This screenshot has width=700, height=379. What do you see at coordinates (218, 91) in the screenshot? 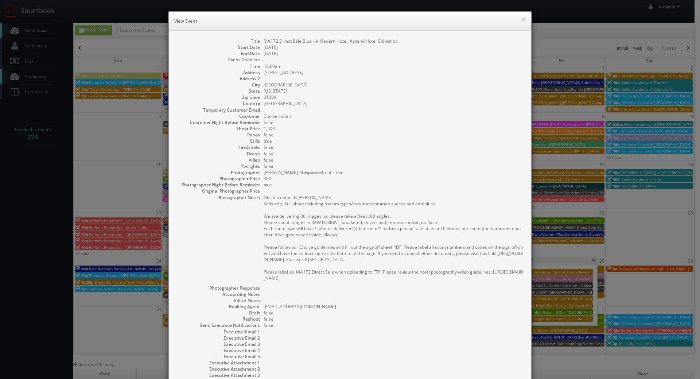
I see `dt: State` at bounding box center [218, 91].